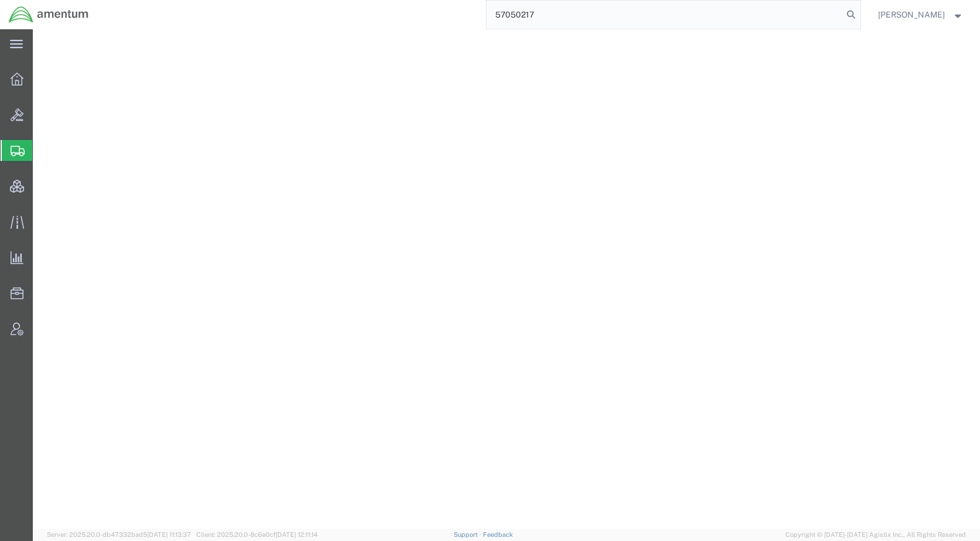  I want to click on a: Support, so click(468, 535).